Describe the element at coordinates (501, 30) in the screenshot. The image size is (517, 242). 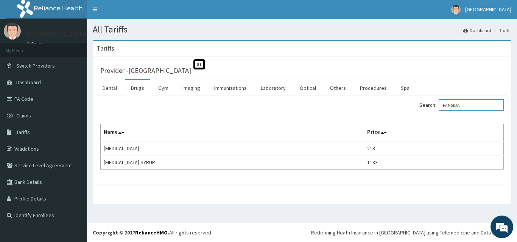
I see `li: Tariffs` at that location.